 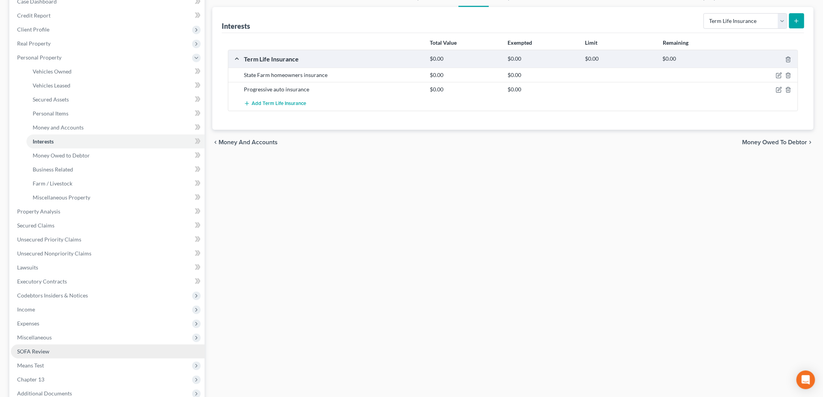 What do you see at coordinates (108, 16) in the screenshot?
I see `a: Credit Report` at bounding box center [108, 16].